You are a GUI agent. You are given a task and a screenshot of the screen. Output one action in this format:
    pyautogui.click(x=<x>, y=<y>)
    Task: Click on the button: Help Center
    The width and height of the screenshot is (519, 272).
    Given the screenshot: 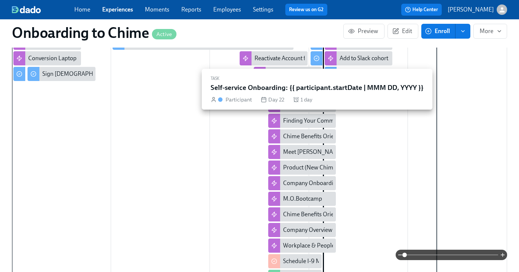 What is the action you would take?
    pyautogui.click(x=421, y=10)
    